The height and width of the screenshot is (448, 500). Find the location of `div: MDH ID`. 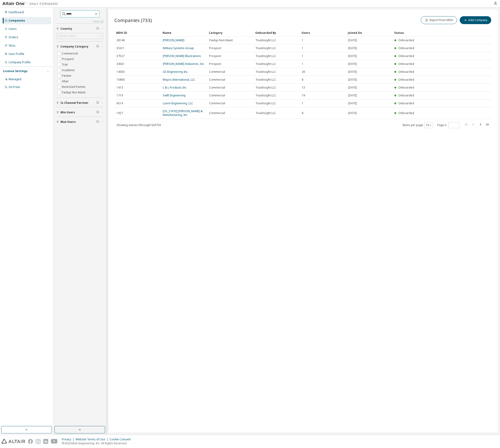

div: MDH ID is located at coordinates (137, 33).